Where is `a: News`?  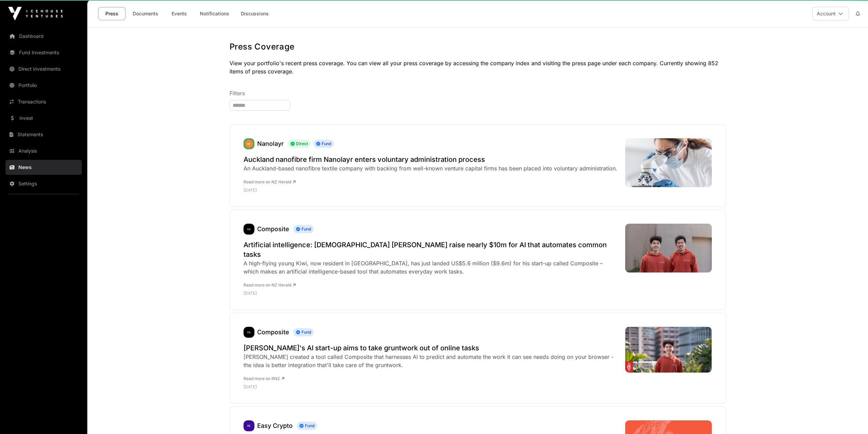 a: News is located at coordinates (43, 167).